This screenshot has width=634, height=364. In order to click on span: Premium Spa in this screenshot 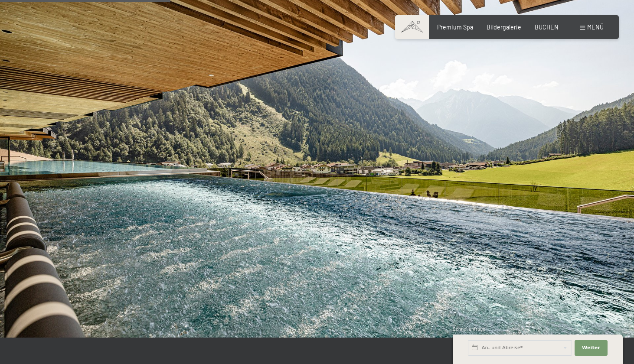, I will do `click(455, 27)`.